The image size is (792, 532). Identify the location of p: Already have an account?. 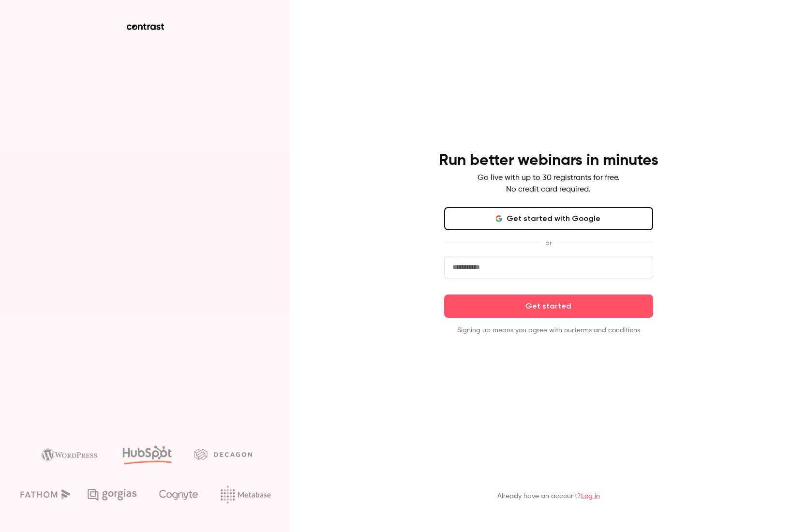
(549, 497).